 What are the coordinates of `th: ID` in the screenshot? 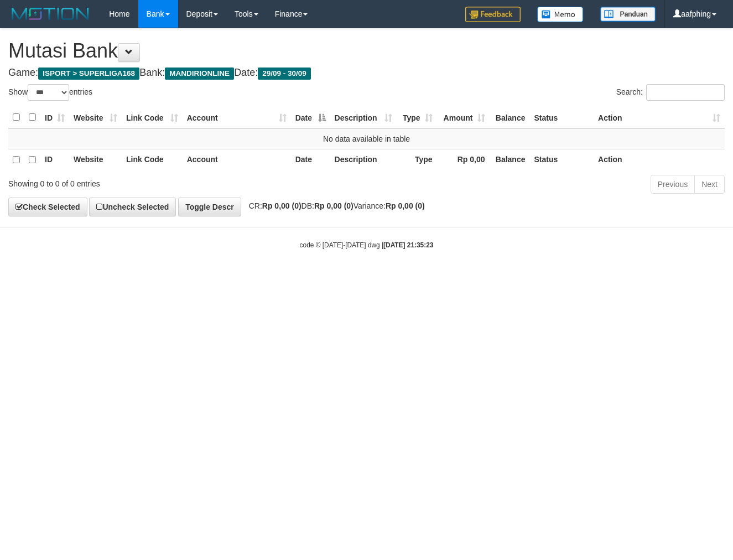 It's located at (55, 159).